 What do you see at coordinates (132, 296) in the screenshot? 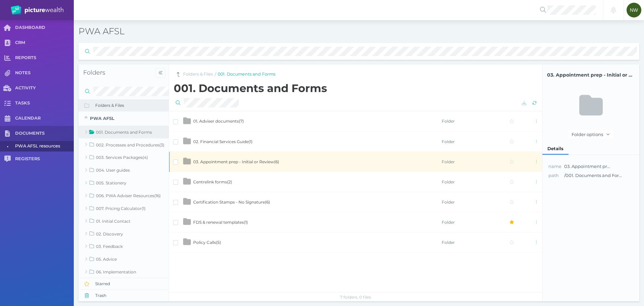
I see `span: Trash` at bounding box center [132, 296].